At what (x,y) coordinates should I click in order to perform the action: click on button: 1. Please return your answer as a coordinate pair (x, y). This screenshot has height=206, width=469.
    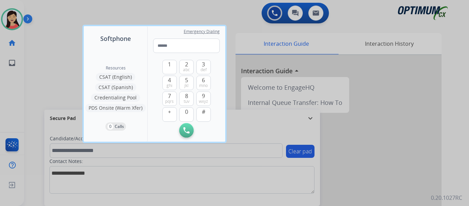
    Looking at the image, I should click on (170, 67).